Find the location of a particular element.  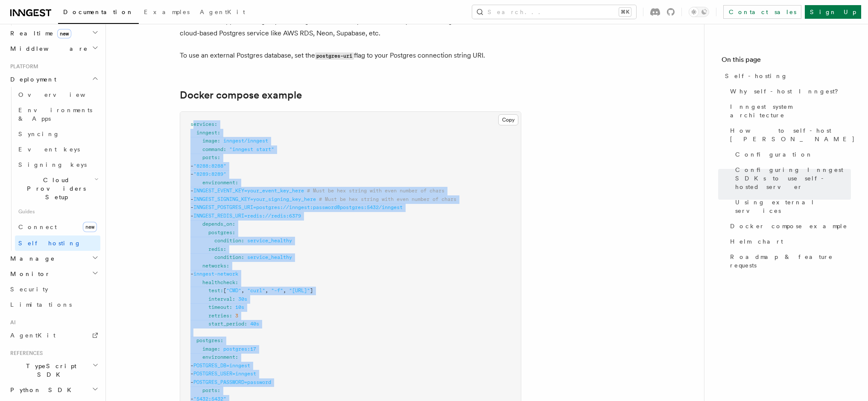

a: Contact sales is located at coordinates (762, 12).